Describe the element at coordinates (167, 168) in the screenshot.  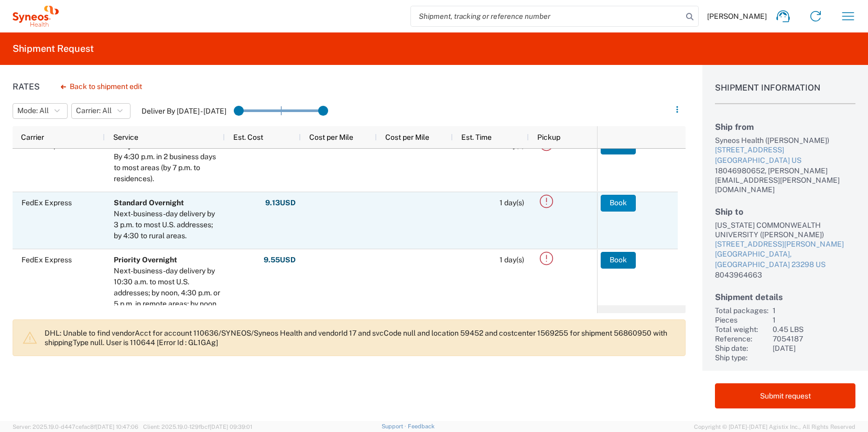
I see `div: By 4:30 p.m. in 2 business days to most areas (by 7 p.m. to residences).` at that location.